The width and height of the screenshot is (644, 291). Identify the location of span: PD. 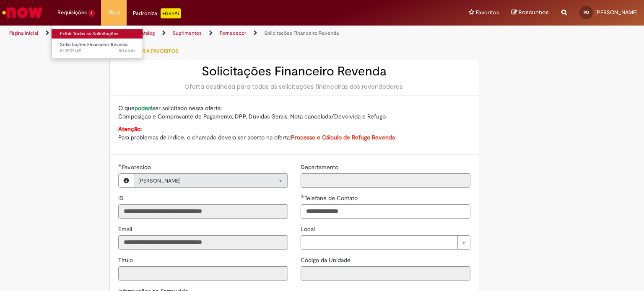
(586, 12).